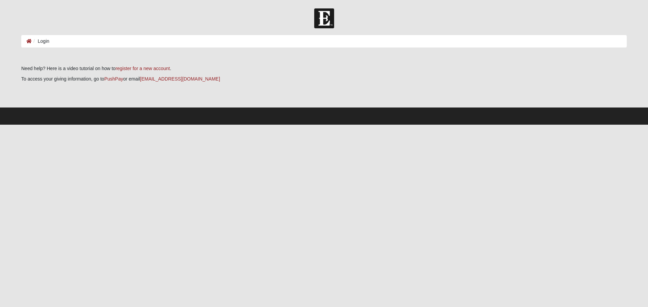 The image size is (648, 307). I want to click on a: register for a new account, so click(142, 69).